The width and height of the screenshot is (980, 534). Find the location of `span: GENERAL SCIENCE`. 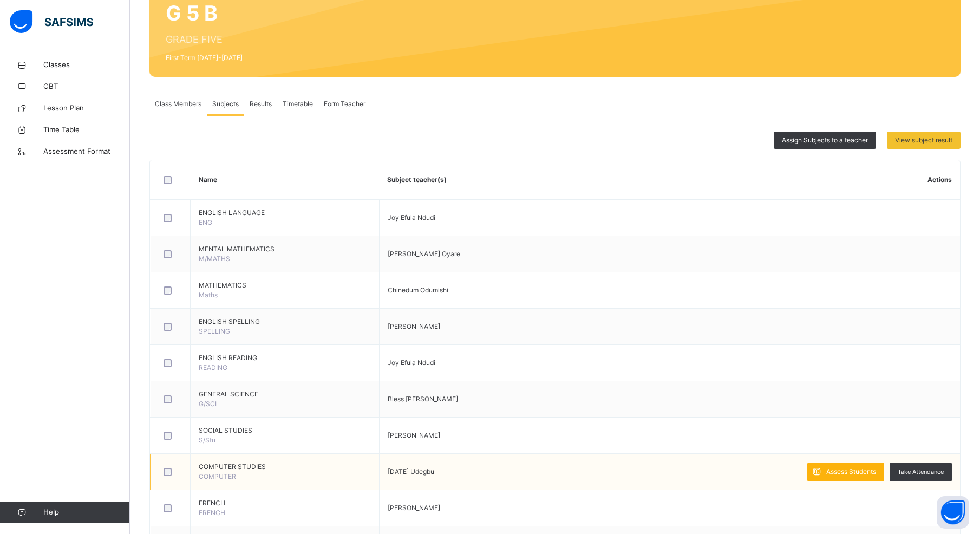

span: GENERAL SCIENCE is located at coordinates (285, 394).